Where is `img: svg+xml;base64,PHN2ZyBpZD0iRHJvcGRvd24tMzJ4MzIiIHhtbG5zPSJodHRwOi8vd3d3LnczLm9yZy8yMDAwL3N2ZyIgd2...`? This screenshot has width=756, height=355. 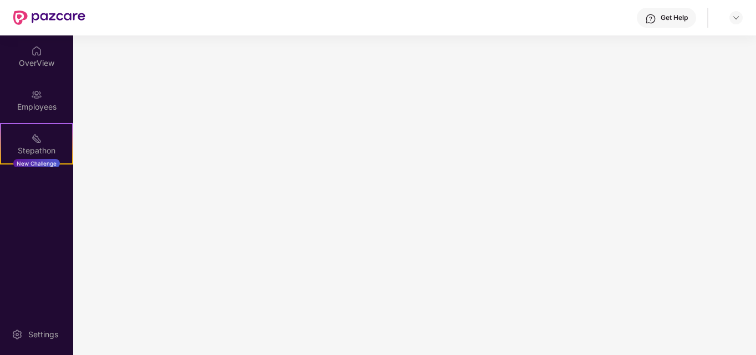 img: svg+xml;base64,PHN2ZyBpZD0iRHJvcGRvd24tMzJ4MzIiIHhtbG5zPSJodHRwOi8vd3d3LnczLm9yZy8yMDAwL3N2ZyIgd2... is located at coordinates (736, 18).